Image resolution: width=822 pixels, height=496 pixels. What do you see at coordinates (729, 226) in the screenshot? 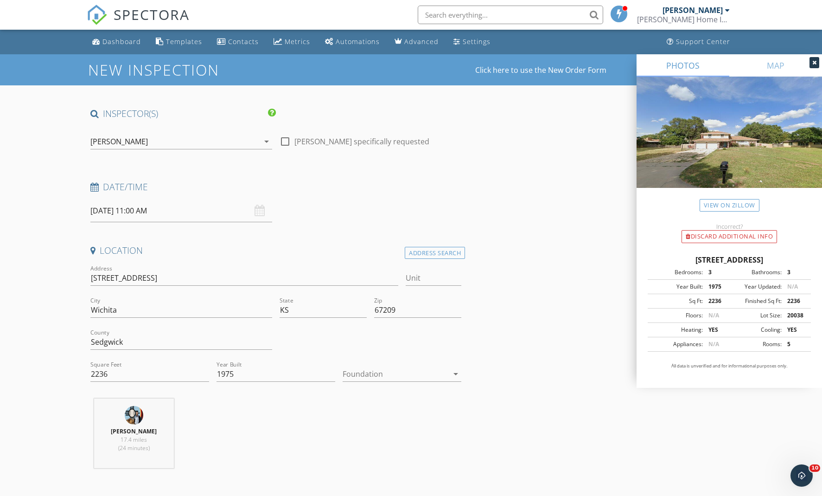
I see `div: Incorrect?` at bounding box center [729, 226].